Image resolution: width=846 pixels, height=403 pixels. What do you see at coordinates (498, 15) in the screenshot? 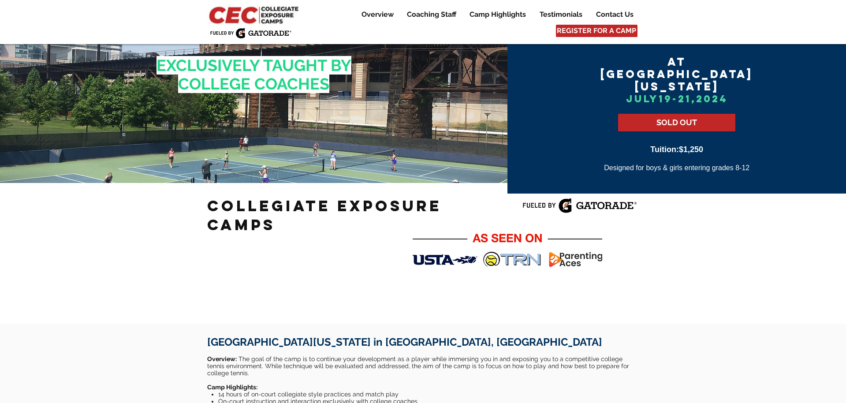
I see `a: Camp Highlights` at bounding box center [498, 15].